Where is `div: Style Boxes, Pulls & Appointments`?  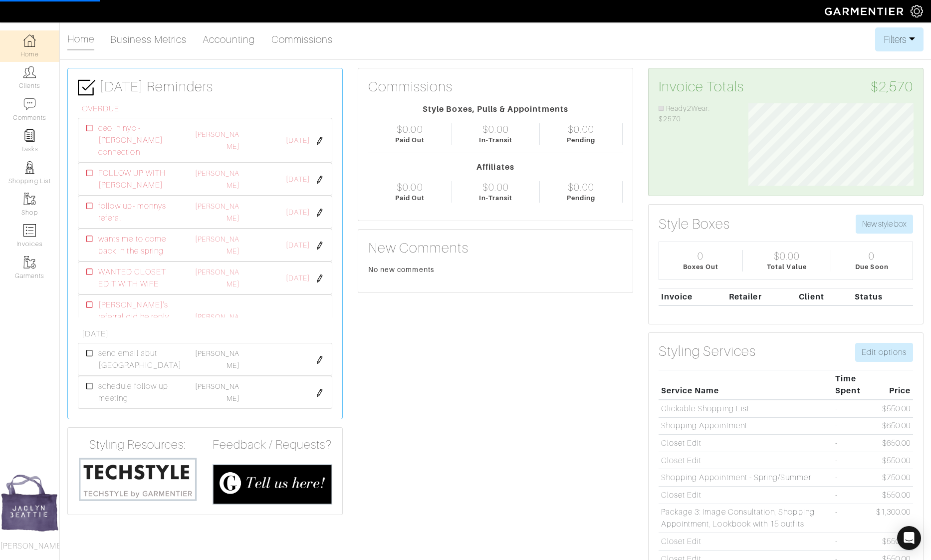 div: Style Boxes, Pulls & Appointments is located at coordinates (495, 109).